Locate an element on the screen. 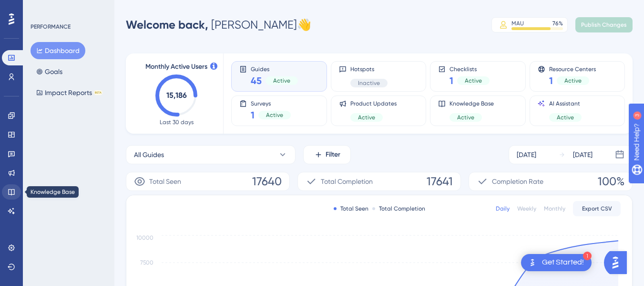 The height and width of the screenshot is (286, 644). span: 100% is located at coordinates (611, 181).